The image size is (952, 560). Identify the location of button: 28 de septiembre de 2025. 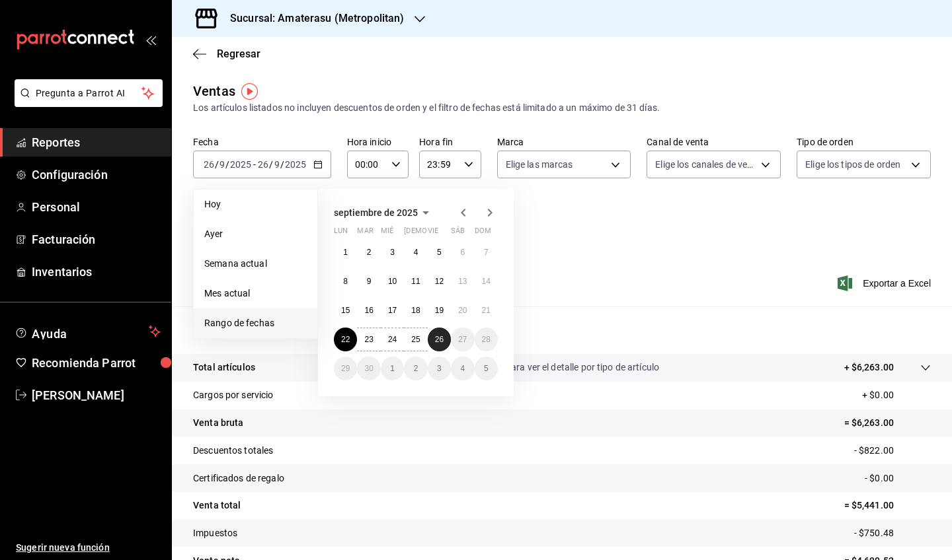
(486, 340).